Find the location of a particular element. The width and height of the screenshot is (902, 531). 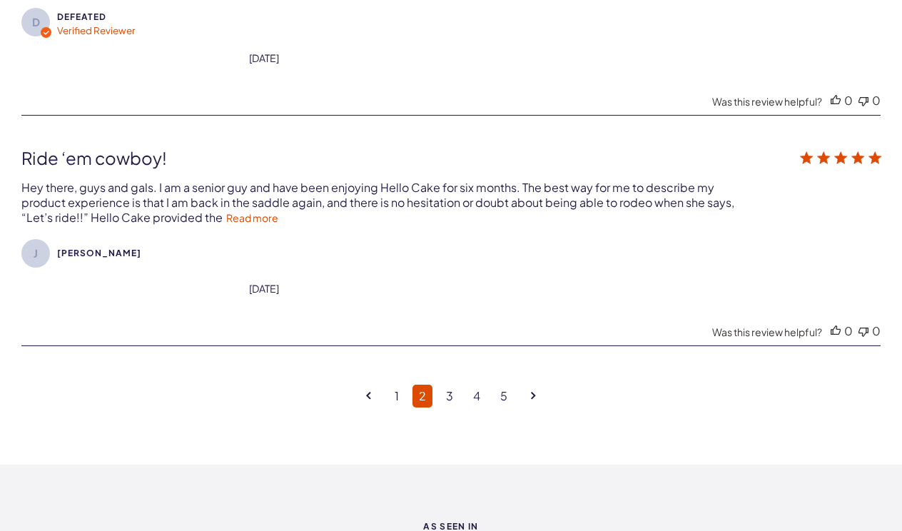

strong: As seen in is located at coordinates (451, 526).